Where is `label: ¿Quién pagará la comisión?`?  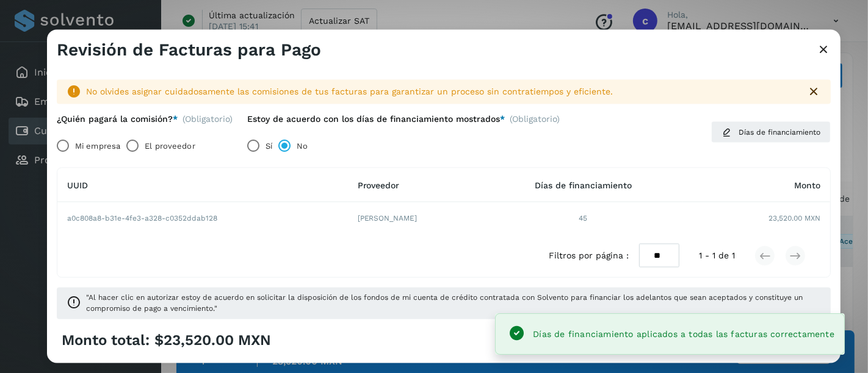
label: ¿Quién pagará la comisión? is located at coordinates (117, 118).